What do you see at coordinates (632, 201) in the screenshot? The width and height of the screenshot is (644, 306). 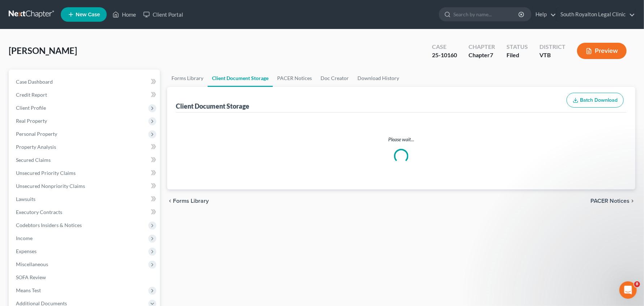 I see `i: chevron_right` at bounding box center [632, 201].